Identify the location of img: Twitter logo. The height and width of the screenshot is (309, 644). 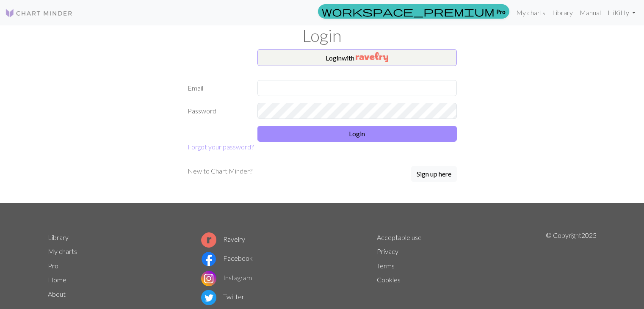
(209, 298).